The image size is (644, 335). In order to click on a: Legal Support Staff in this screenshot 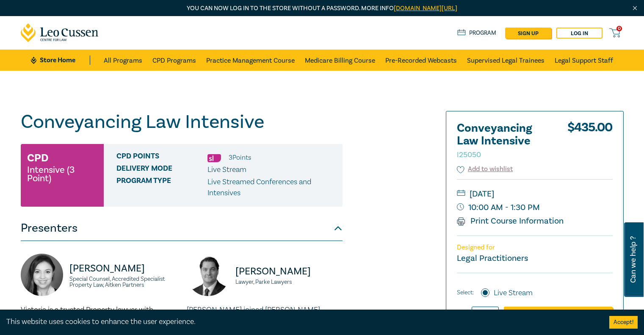, I will do `click(583, 60)`.